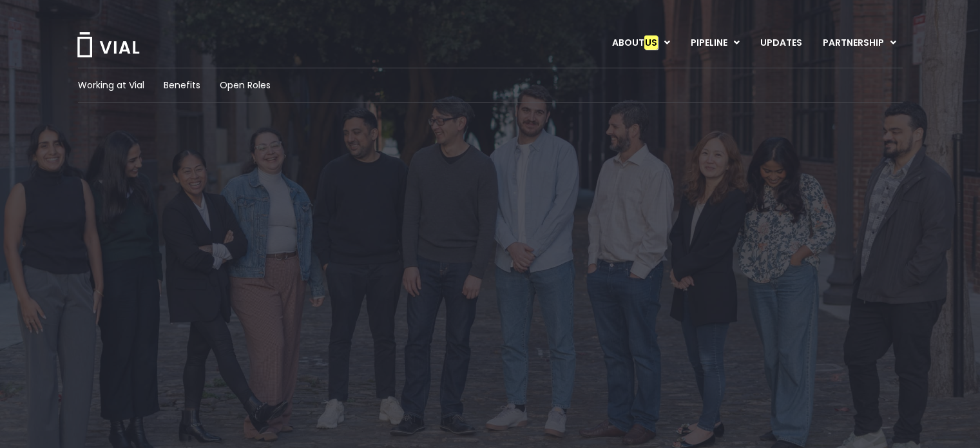 This screenshot has height=448, width=980. Describe the element at coordinates (859, 43) in the screenshot. I see `a: PARTNERSHIPMenu Toggle` at that location.